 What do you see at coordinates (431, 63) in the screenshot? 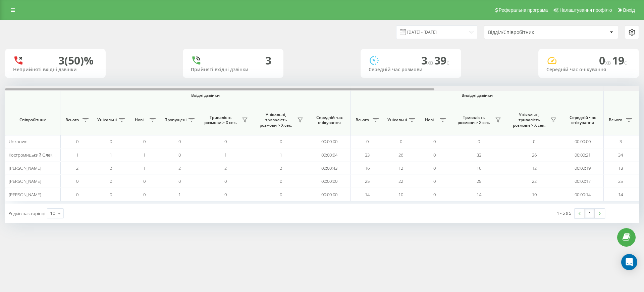
I see `span: хв` at bounding box center [431, 63].